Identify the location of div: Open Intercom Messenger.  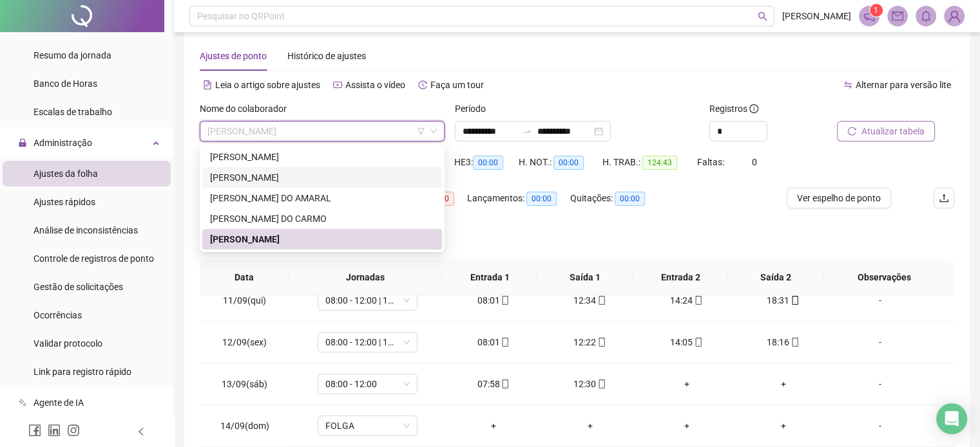
(951, 419).